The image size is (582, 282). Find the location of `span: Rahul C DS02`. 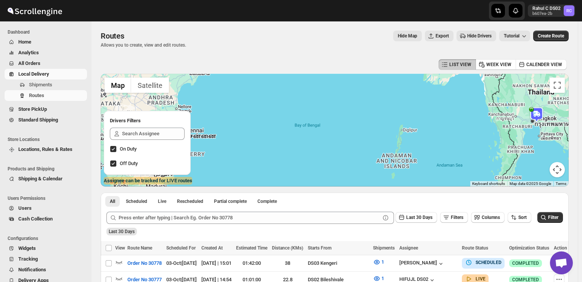

span: Rahul C DS02 is located at coordinates (569, 11).